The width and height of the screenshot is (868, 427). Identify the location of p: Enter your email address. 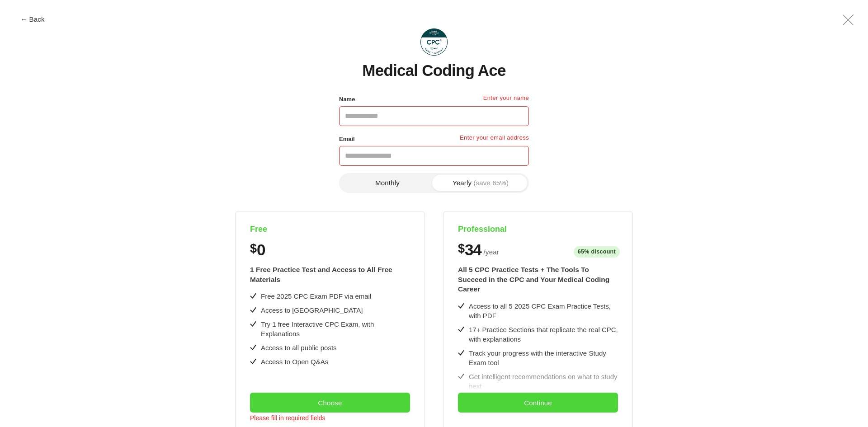
(494, 140).